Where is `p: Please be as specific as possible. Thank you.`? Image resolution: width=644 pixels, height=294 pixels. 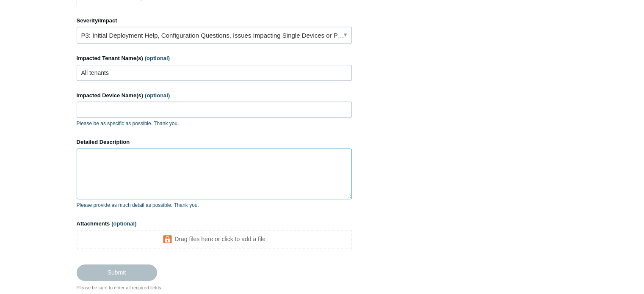 p: Please be as specific as possible. Thank you. is located at coordinates (214, 124).